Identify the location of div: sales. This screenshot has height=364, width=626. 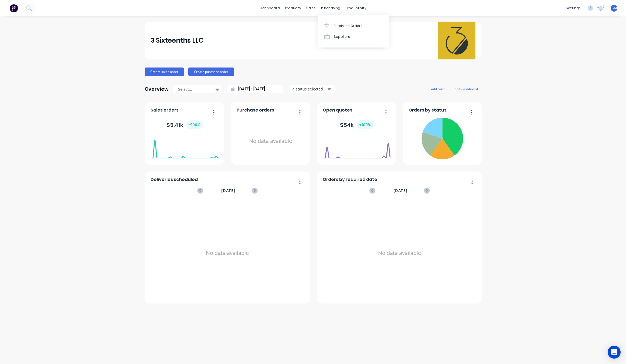
(311, 8).